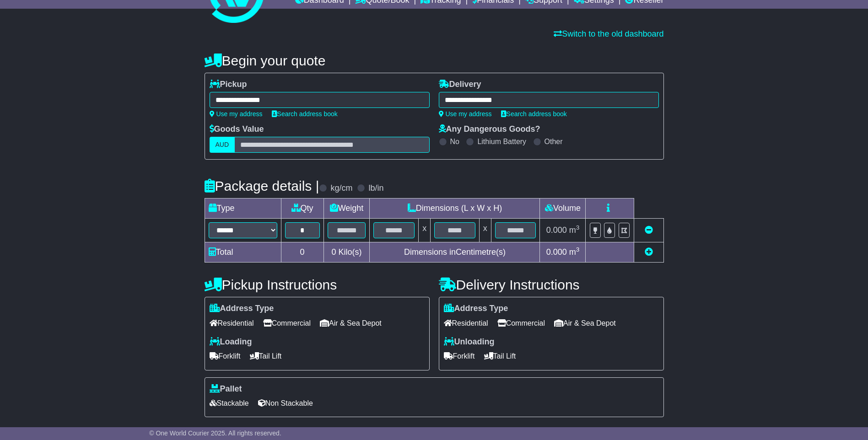 Image resolution: width=868 pixels, height=440 pixels. I want to click on td: Dimensions (L x W x H), so click(455, 209).